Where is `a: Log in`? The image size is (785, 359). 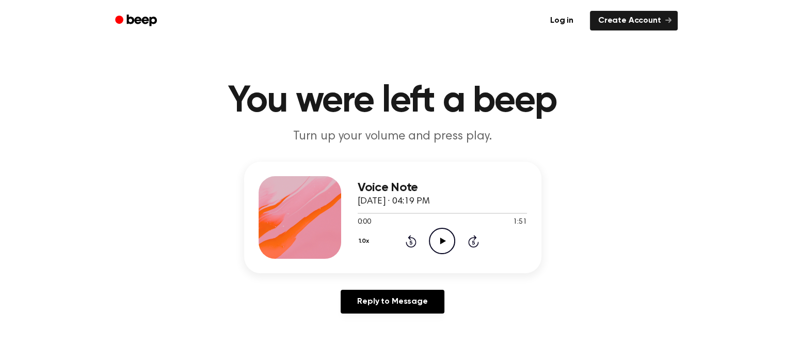 a: Log in is located at coordinates (562, 21).